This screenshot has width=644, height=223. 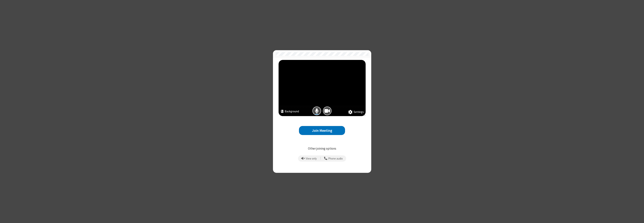 What do you see at coordinates (335, 159) in the screenshot?
I see `span: Phone audio` at bounding box center [335, 159].